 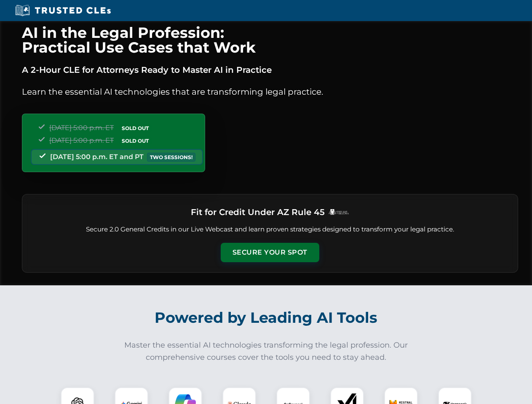 What do you see at coordinates (266, 318) in the screenshot?
I see `h2: Powered by Leading AI Tools` at bounding box center [266, 318].